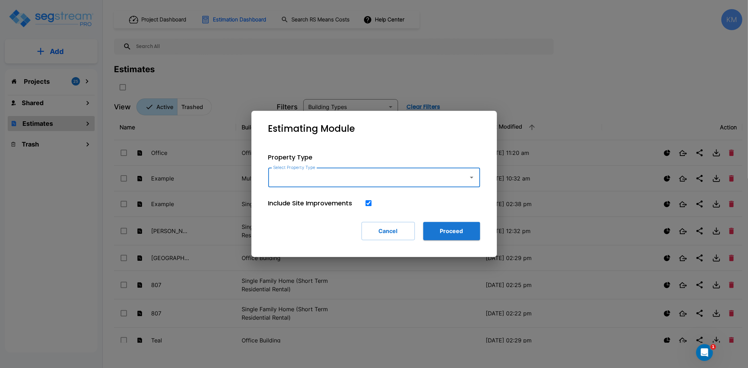 The height and width of the screenshot is (368, 748). Describe the element at coordinates (452, 231) in the screenshot. I see `button: Proceed` at that location.